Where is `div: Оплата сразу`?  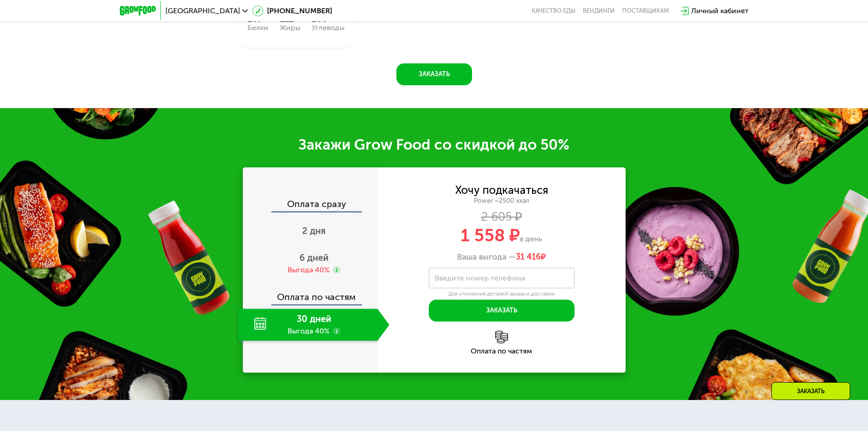 div: Оплата сразу is located at coordinates (311, 205).